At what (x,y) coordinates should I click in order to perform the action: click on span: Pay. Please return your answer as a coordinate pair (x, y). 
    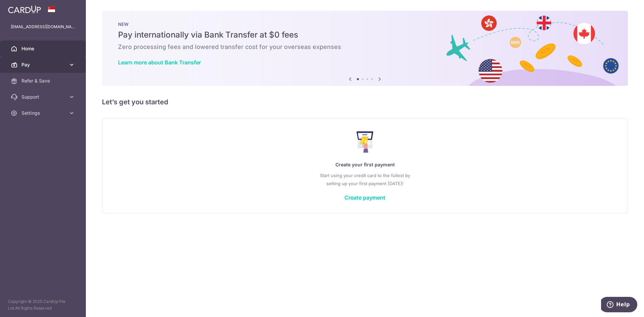
    Looking at the image, I should click on (44, 65).